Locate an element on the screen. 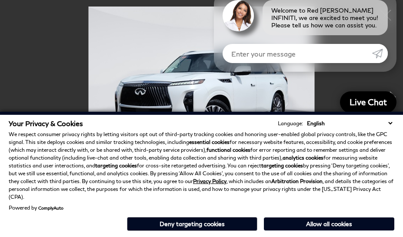 This screenshot has height=237, width=403. strong: Arbitration Provision is located at coordinates (297, 181).